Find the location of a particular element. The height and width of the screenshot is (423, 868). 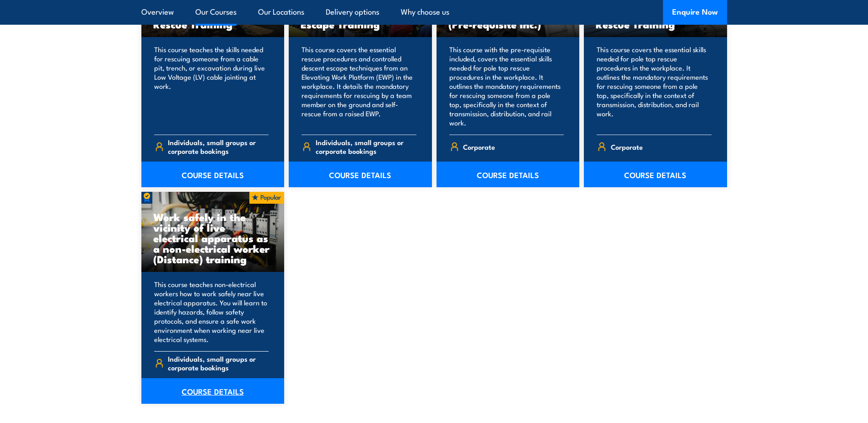

p: This course covers the essential rescue procedures and controlled descent escape techniques from ... is located at coordinates (359, 86).